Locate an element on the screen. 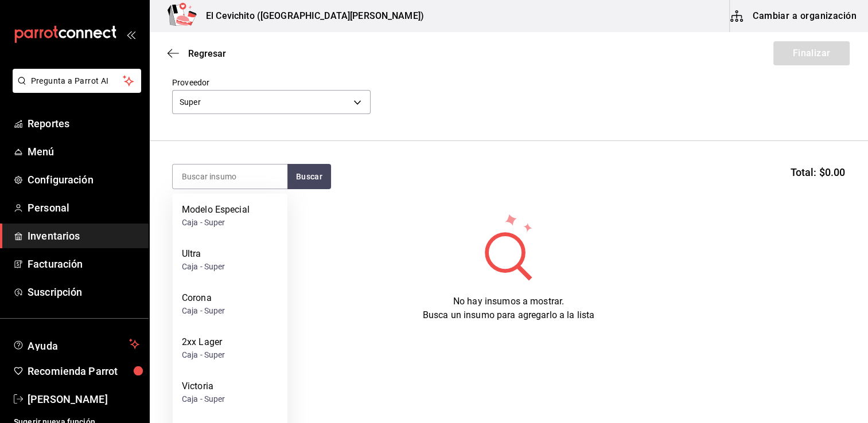  span: Facturación is located at coordinates (83, 264).